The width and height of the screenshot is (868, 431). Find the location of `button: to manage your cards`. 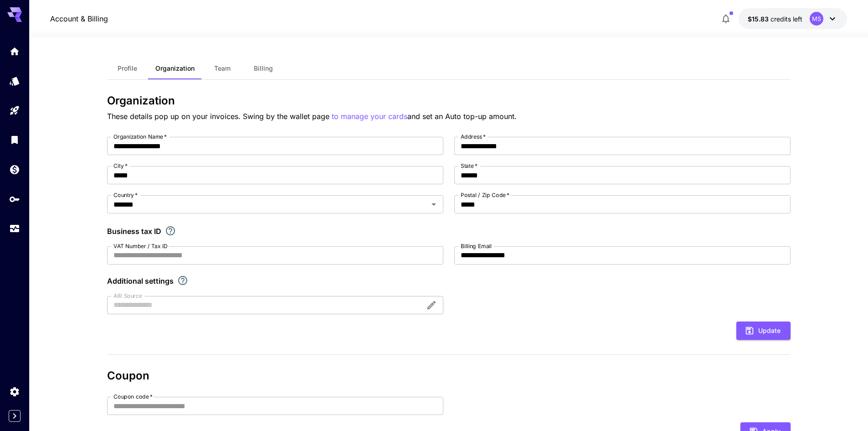

button: to manage your cards is located at coordinates (369, 116).